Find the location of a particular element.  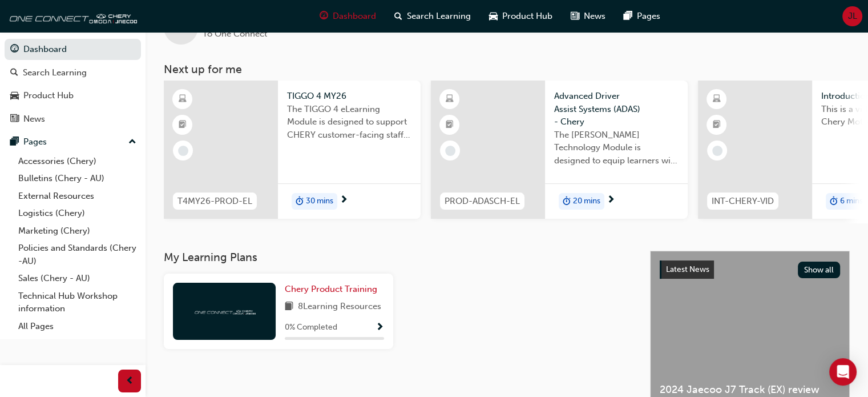

span: Show Progress is located at coordinates (379, 327).